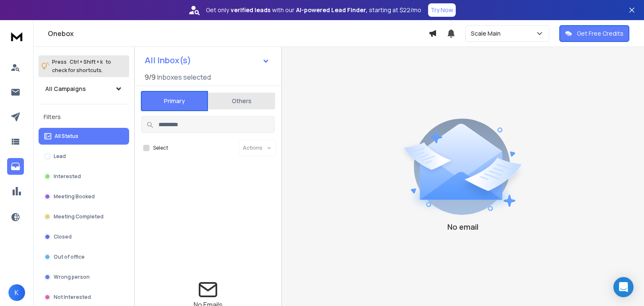 The image size is (644, 306). I want to click on button: Lead, so click(84, 156).